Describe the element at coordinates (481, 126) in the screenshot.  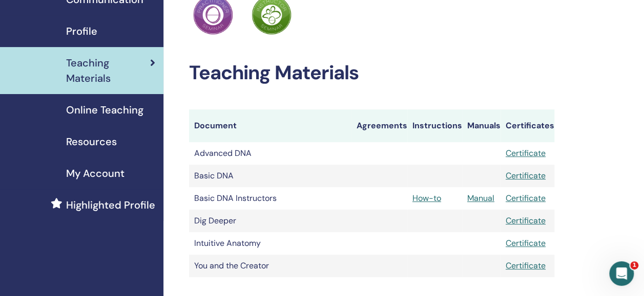
I see `th: Manuals` at that location.